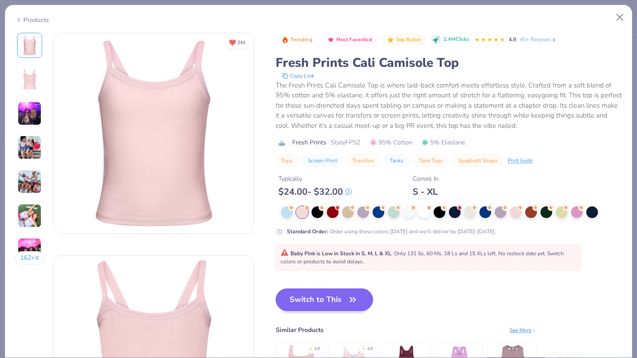  I want to click on div: Products, so click(32, 20).